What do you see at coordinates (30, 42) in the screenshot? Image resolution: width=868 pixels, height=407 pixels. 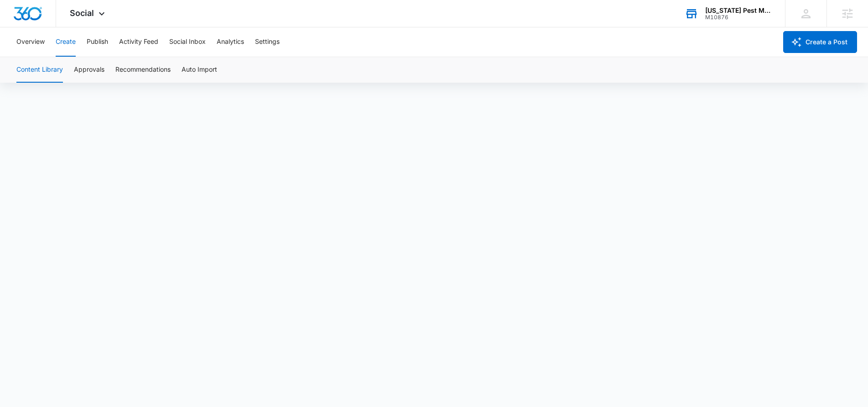 I see `button: Overview` at bounding box center [30, 42].